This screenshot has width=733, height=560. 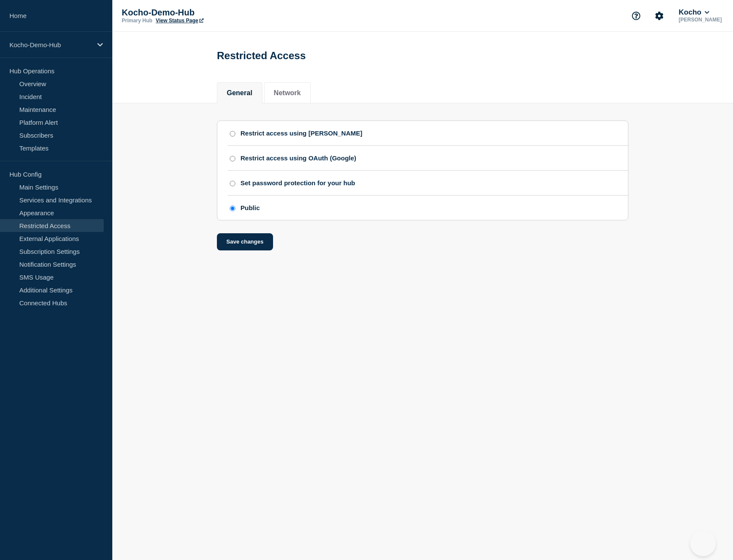 I want to click on h1: Restricted Access, so click(x=261, y=56).